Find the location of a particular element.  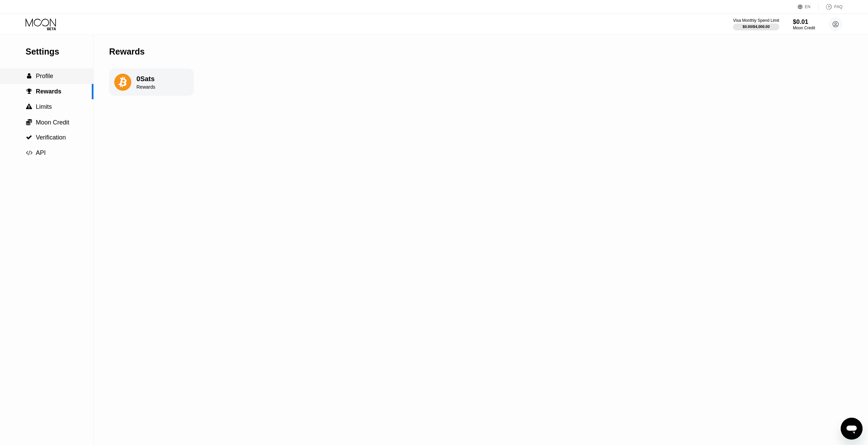

div: $0.00 / $4,000.00 is located at coordinates (756, 27).